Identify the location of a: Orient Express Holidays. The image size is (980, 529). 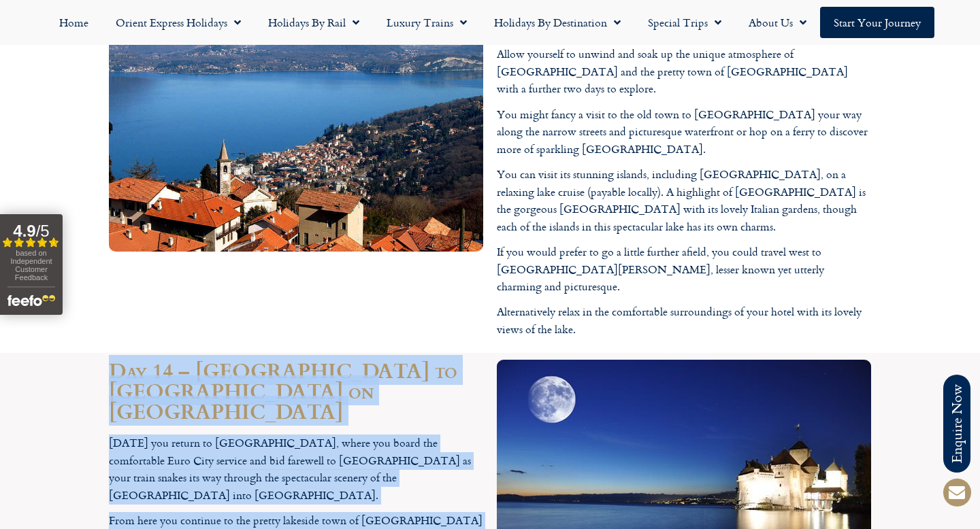
(178, 22).